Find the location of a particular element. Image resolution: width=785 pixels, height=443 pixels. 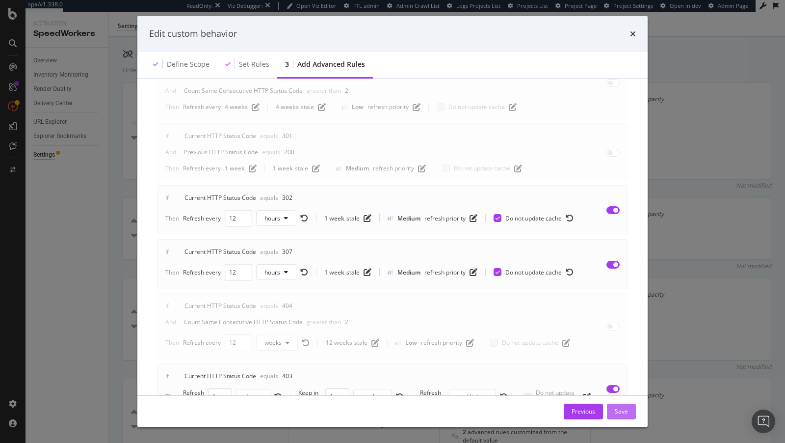

div: Keep in stale for is located at coordinates (310, 397).